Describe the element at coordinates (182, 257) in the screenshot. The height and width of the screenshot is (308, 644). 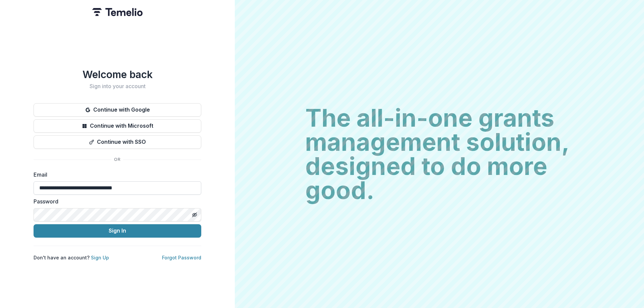
I see `a: Forgot Password` at that location.